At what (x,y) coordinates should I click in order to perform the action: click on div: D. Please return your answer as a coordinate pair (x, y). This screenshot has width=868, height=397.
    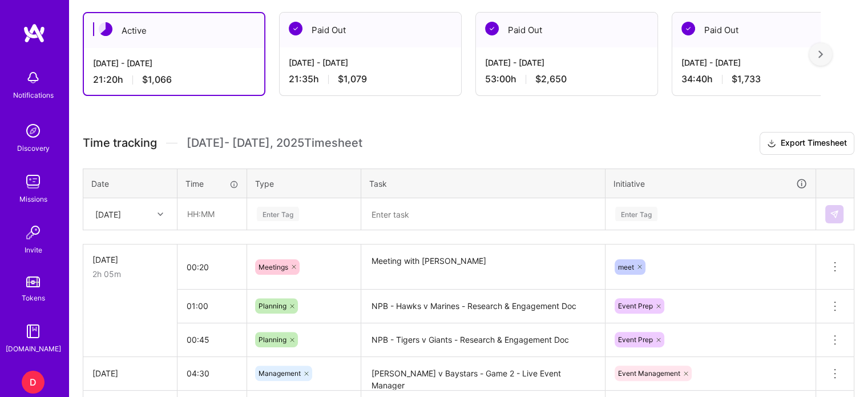
    Looking at the image, I should click on (33, 382).